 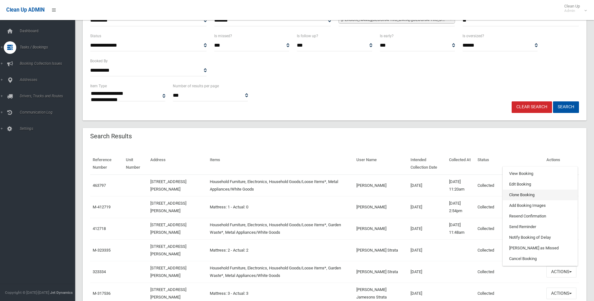 What do you see at coordinates (99, 229) in the screenshot?
I see `a: 412718` at bounding box center [99, 229].